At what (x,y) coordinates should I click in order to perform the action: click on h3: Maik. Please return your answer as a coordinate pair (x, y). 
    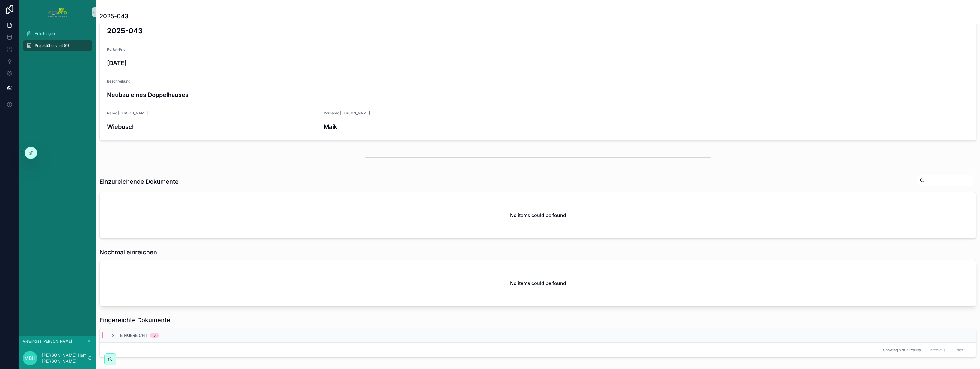
    Looking at the image, I should click on (430, 126).